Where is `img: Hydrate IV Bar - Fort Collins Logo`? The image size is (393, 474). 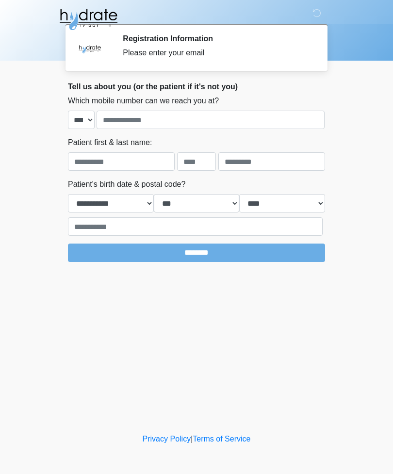 img: Hydrate IV Bar - Fort Collins Logo is located at coordinates (88, 19).